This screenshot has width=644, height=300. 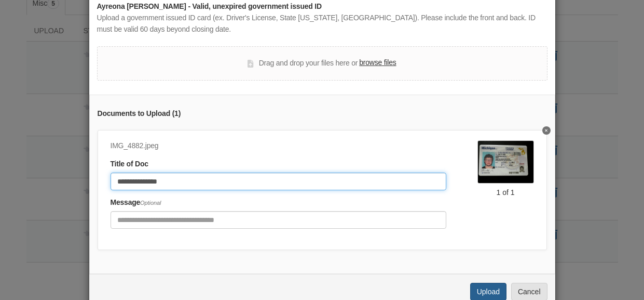 I want to click on img: IMG_4882.jpeg, so click(x=505, y=162).